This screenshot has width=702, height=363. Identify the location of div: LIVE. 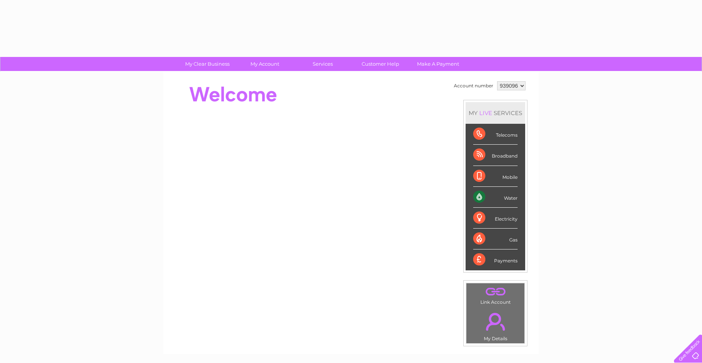
(486, 113).